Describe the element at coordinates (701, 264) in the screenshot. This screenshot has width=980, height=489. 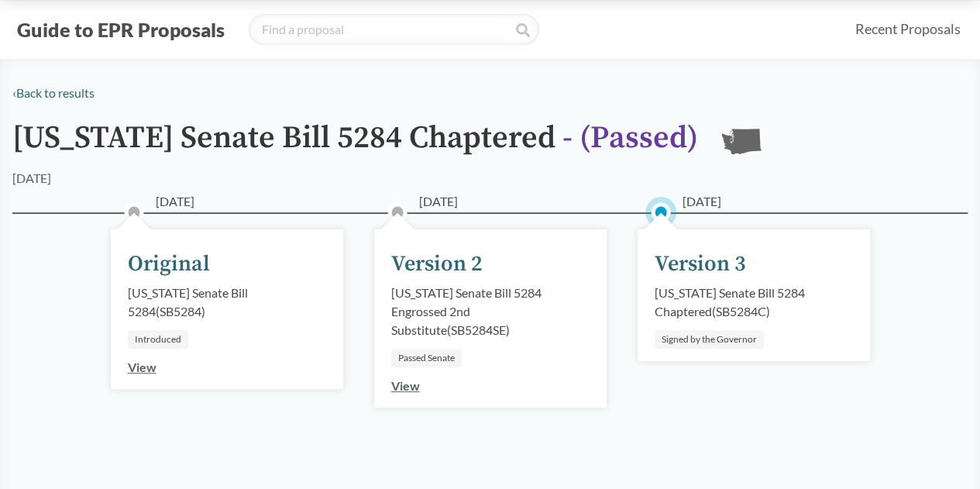
I see `div: Version 3` at that location.